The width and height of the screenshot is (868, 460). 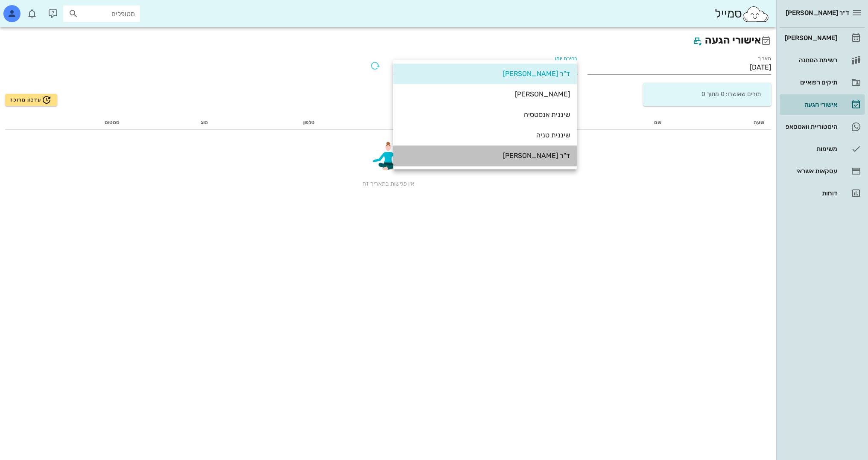 What do you see at coordinates (822, 60) in the screenshot?
I see `a: רשימת המתנה` at bounding box center [822, 60].